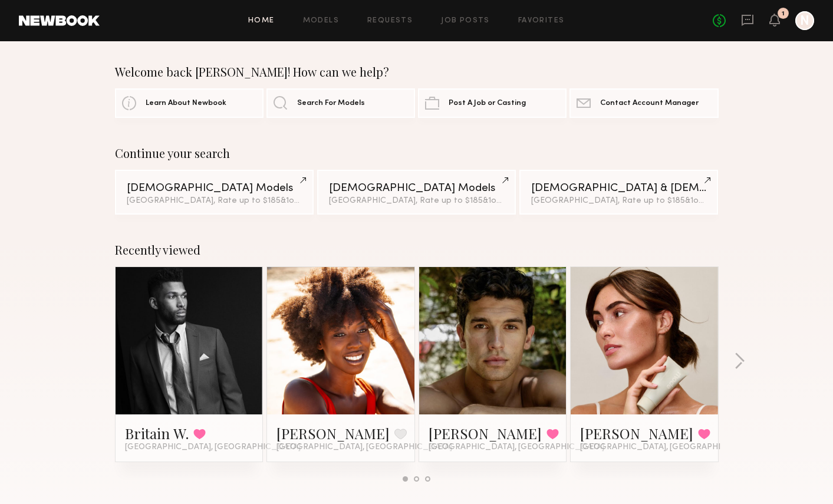  I want to click on a: Requests, so click(389, 20).